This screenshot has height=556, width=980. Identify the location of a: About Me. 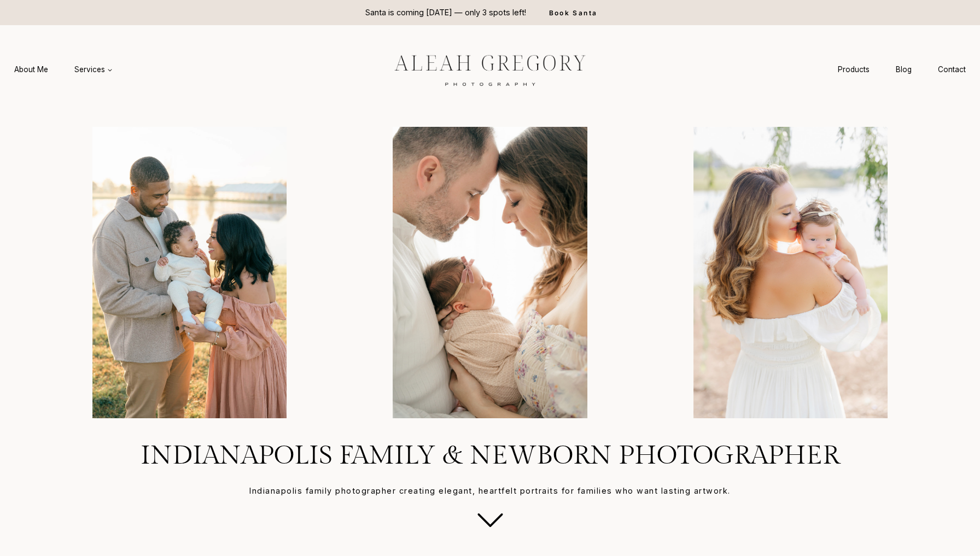
(31, 70).